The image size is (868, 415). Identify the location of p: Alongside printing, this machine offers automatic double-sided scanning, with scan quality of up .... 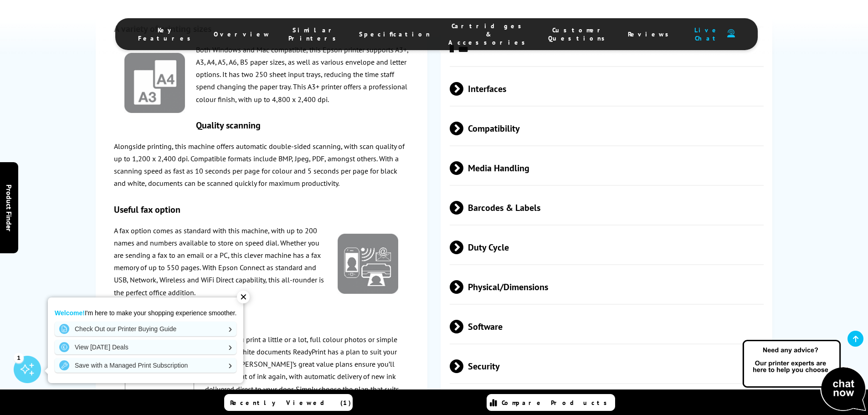
(262, 165).